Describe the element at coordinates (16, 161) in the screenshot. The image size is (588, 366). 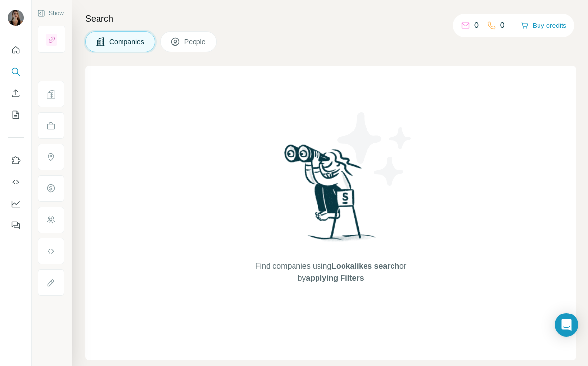
I see `button: Use Surfe on LinkedIn` at that location.